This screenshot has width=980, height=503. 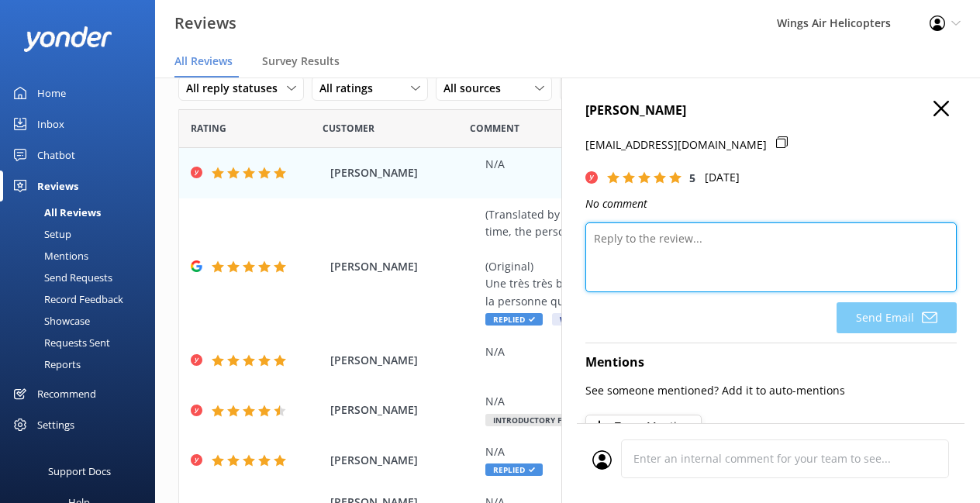 I want to click on div: Send Requests, so click(x=61, y=277).